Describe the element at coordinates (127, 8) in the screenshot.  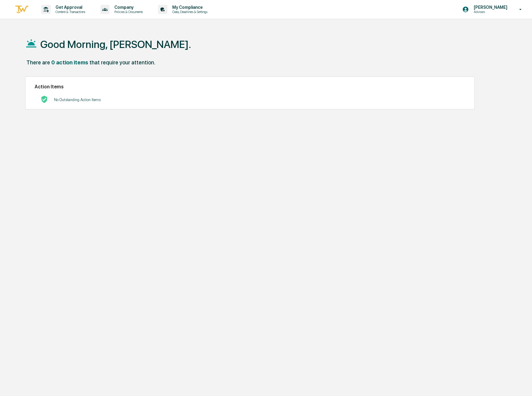
I see `p: Company` at that location.